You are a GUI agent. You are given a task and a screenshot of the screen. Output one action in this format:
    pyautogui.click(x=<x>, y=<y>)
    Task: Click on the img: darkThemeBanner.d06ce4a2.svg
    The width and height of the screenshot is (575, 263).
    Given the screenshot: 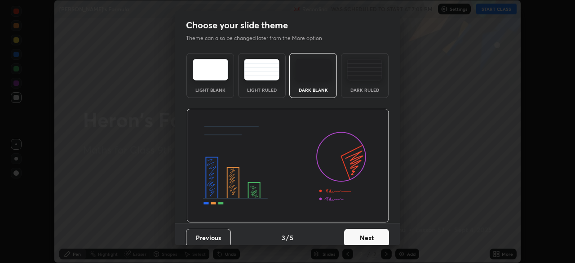 What is the action you would take?
    pyautogui.click(x=288, y=166)
    